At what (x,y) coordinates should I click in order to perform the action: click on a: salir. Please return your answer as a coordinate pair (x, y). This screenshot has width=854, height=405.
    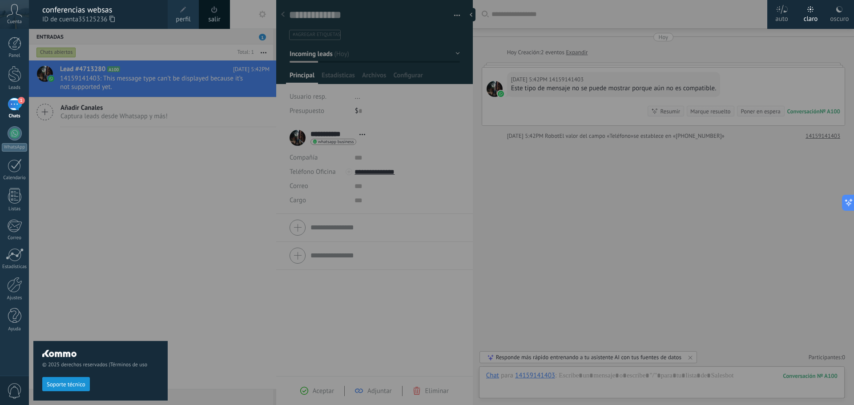
    Looking at the image, I should click on (214, 20).